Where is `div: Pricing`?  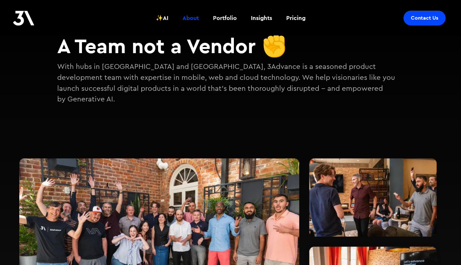 div: Pricing is located at coordinates (296, 18).